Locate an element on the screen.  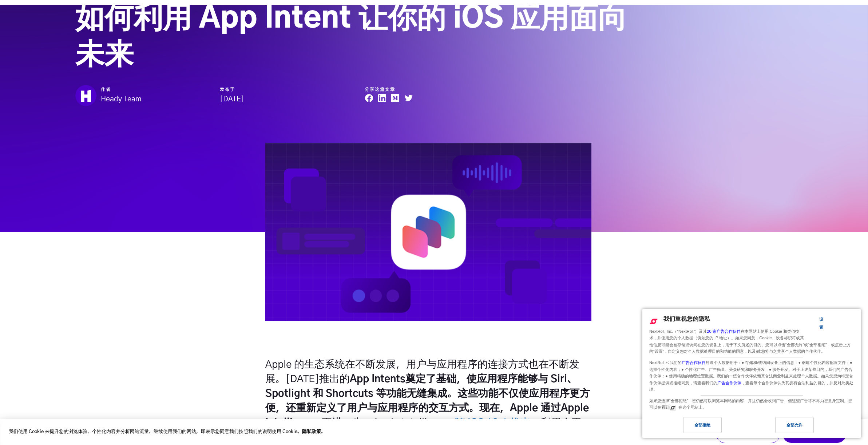
font: 我们重视您的隐私 is located at coordinates (687, 319).